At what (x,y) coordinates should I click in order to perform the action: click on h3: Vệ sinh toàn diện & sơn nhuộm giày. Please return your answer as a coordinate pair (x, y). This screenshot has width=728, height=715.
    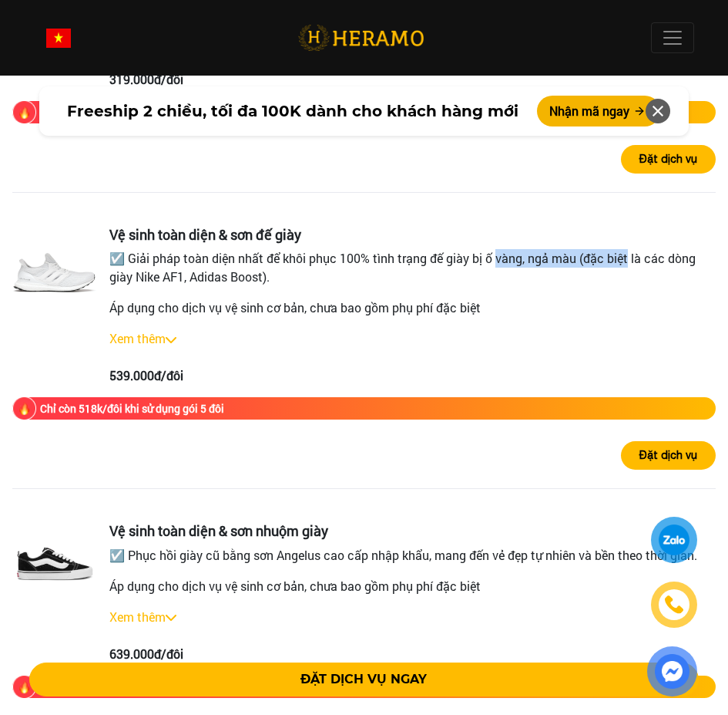
    Looking at the image, I should click on (412, 531).